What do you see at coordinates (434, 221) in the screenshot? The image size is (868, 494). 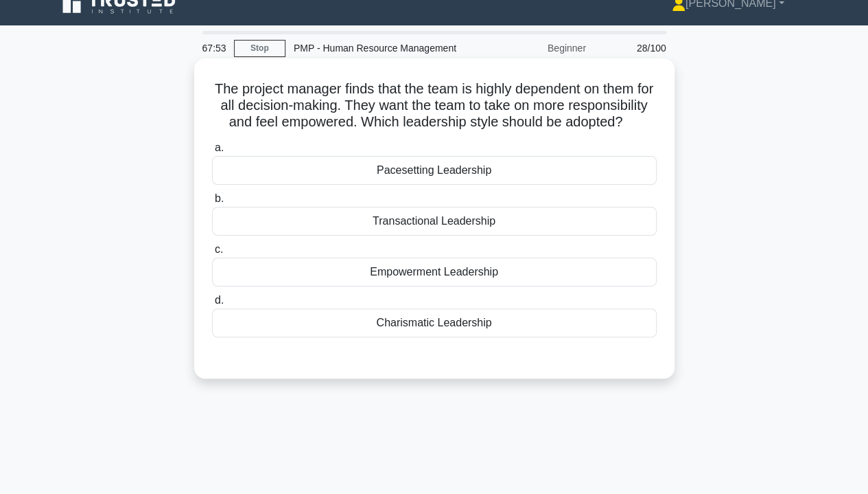 I see `div: Transactional Leadership` at bounding box center [434, 221].